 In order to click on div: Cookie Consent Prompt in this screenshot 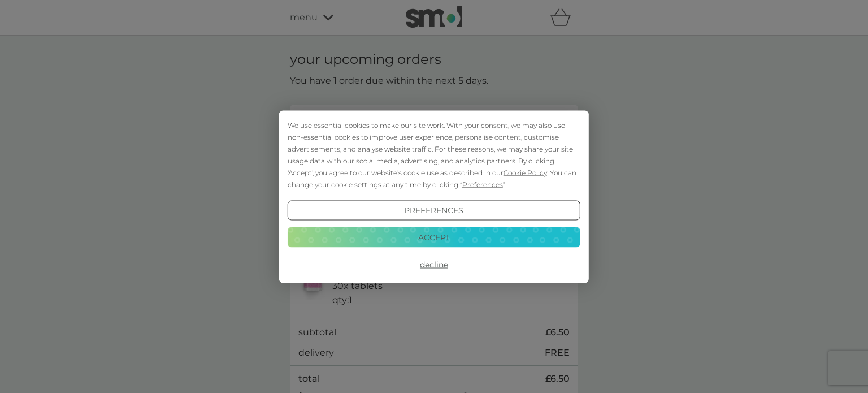, I will do `click(434, 196)`.